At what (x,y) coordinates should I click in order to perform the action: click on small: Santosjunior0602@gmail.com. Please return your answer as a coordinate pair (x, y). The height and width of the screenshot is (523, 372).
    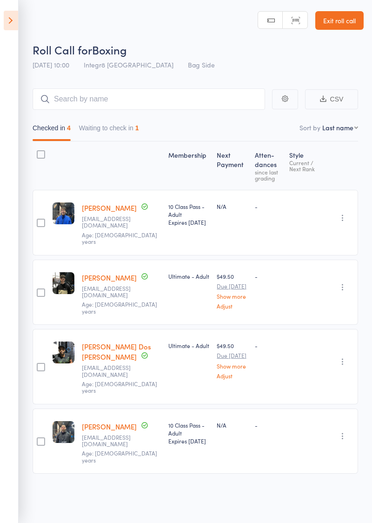
    Looking at the image, I should click on (112, 371).